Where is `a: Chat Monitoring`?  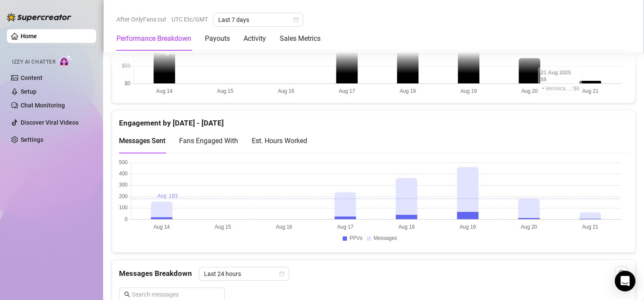
a: Chat Monitoring is located at coordinates (43, 105).